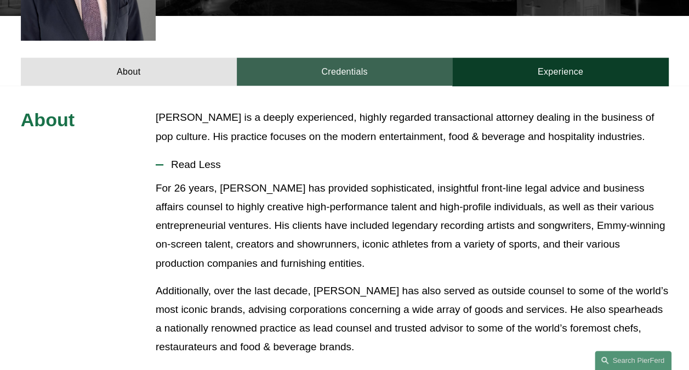 This screenshot has height=370, width=689. Describe the element at coordinates (345, 71) in the screenshot. I see `a: Credentials` at that location.